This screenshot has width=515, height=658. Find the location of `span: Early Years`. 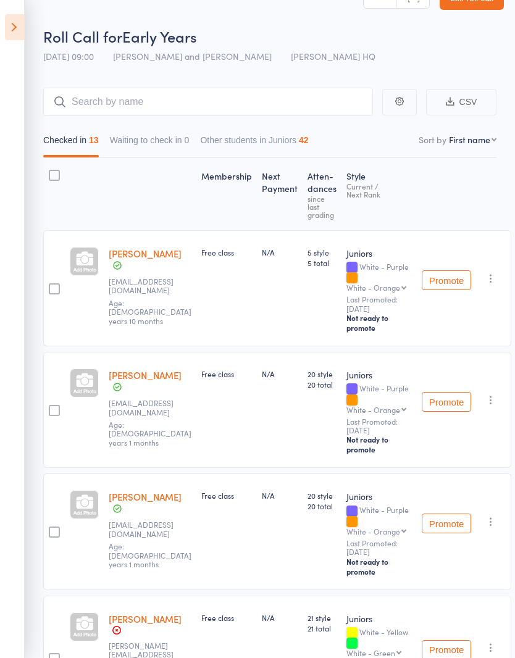

span: Early Years is located at coordinates (159, 36).